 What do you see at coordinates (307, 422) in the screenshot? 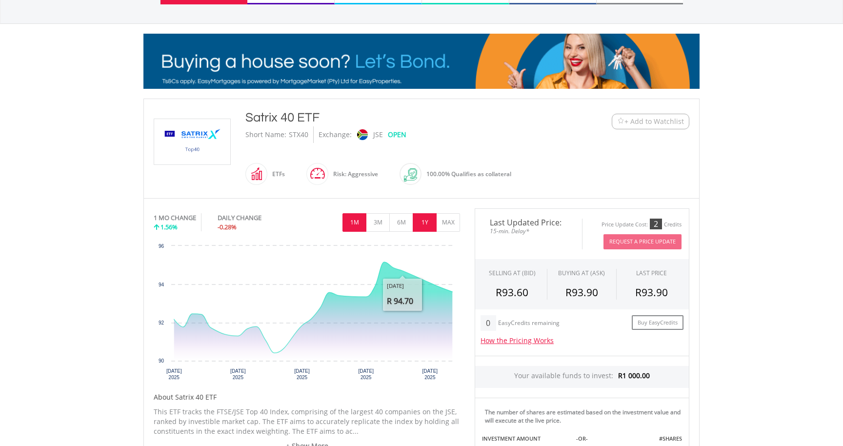
I see `p: This ETF tracks the FTSE/JSE Top 40 Index, comprising of the largest 40 companies on the JSE, ran...` at bounding box center [307, 422].